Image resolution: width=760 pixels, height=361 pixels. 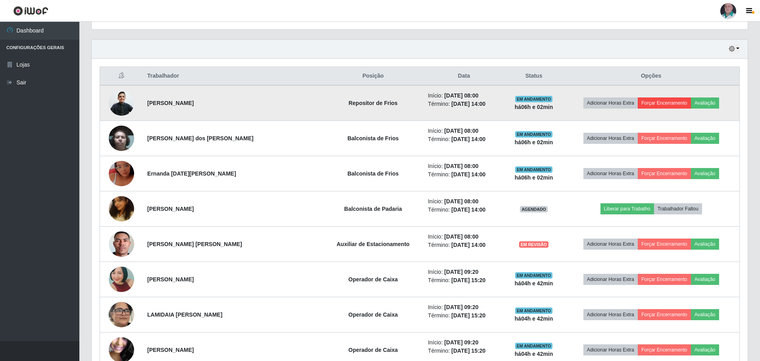 I want to click on img: 1625782717345.jpeg, so click(x=121, y=103).